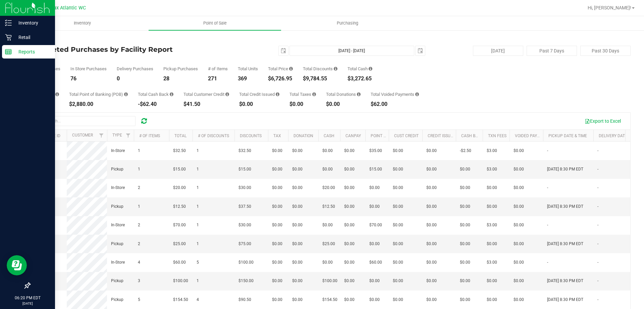 The width and height of the screenshot is (644, 309). What do you see at coordinates (245, 169) in the screenshot?
I see `span: $15.00` at bounding box center [245, 169].